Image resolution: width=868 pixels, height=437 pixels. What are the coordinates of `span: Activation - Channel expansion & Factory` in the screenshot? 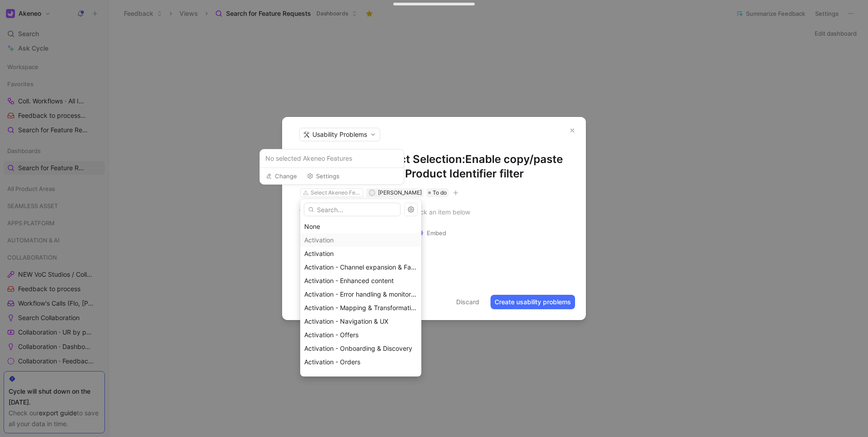 It's located at (365, 267).